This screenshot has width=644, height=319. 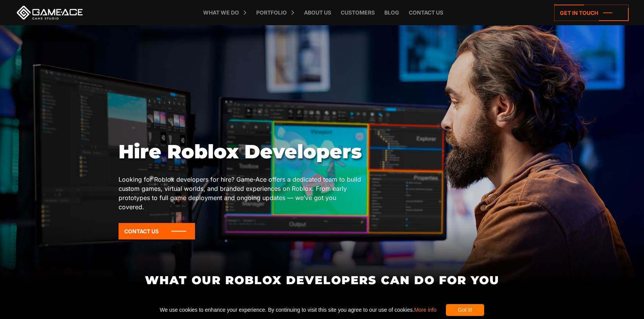 What do you see at coordinates (425, 310) in the screenshot?
I see `a: More info` at bounding box center [425, 310].